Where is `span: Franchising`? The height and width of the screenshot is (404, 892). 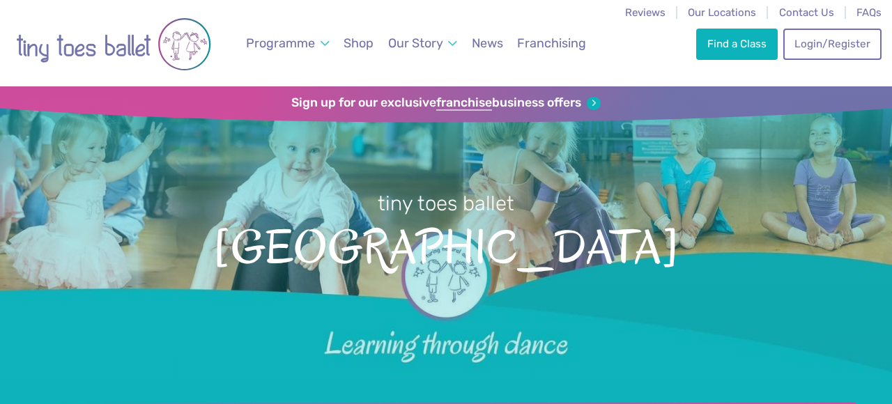 span: Franchising is located at coordinates (551, 42).